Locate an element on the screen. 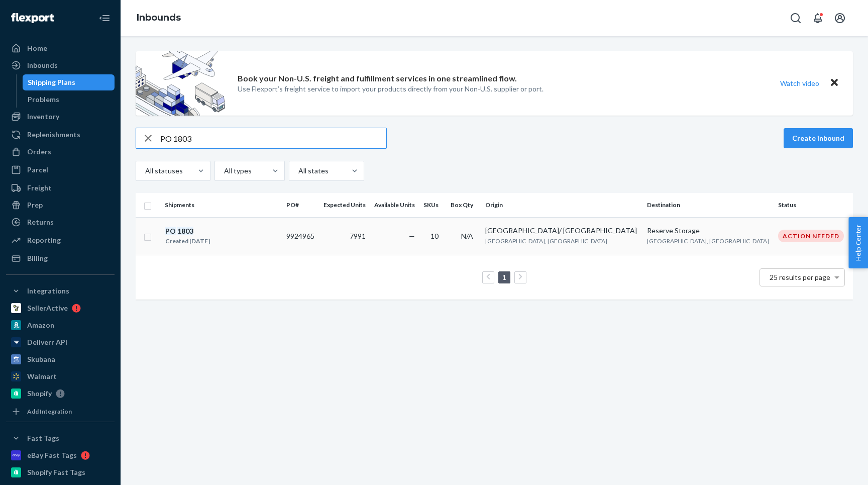  th: Available Units is located at coordinates (394, 205).